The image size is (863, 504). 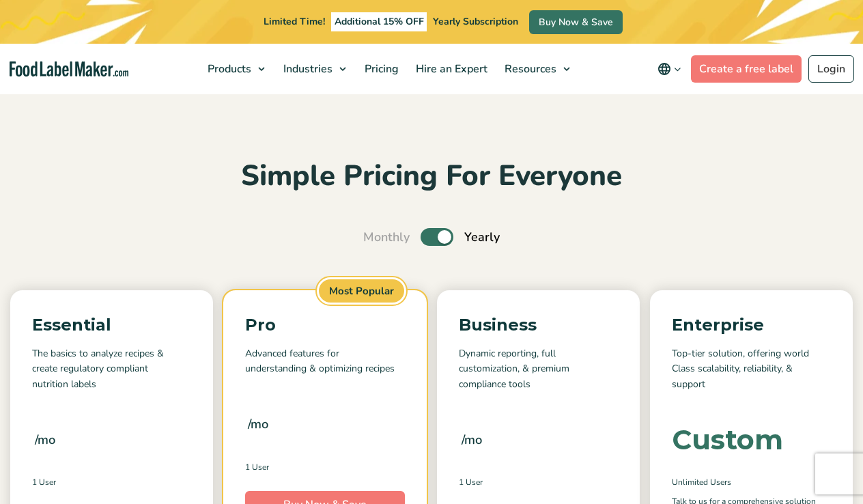 What do you see at coordinates (450, 69) in the screenshot?
I see `span: Hire an Expert` at bounding box center [450, 69].